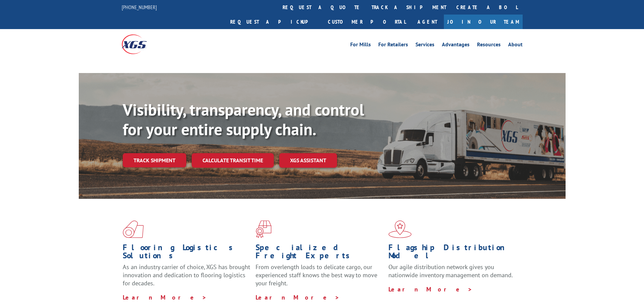 Image resolution: width=644 pixels, height=308 pixels. I want to click on a: For Retailers, so click(393, 46).